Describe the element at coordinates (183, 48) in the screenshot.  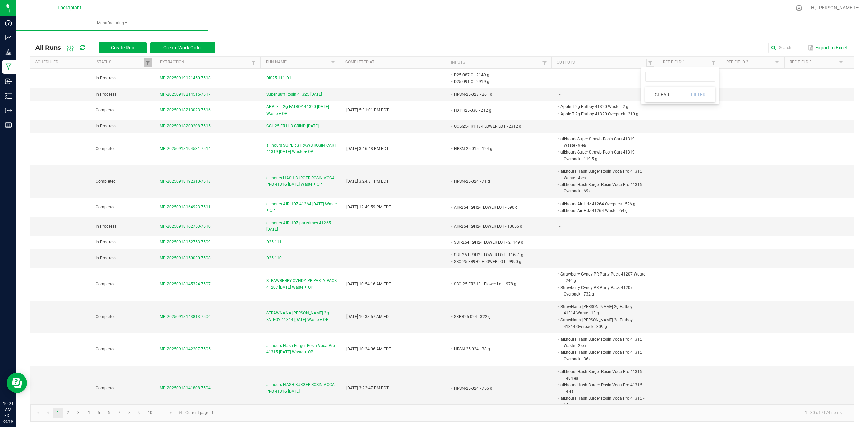
I see `button: Create Work Order` at that location.